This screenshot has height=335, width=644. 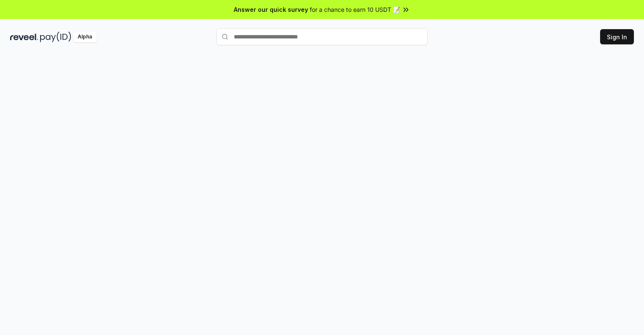 I want to click on button: Sign In, so click(x=617, y=37).